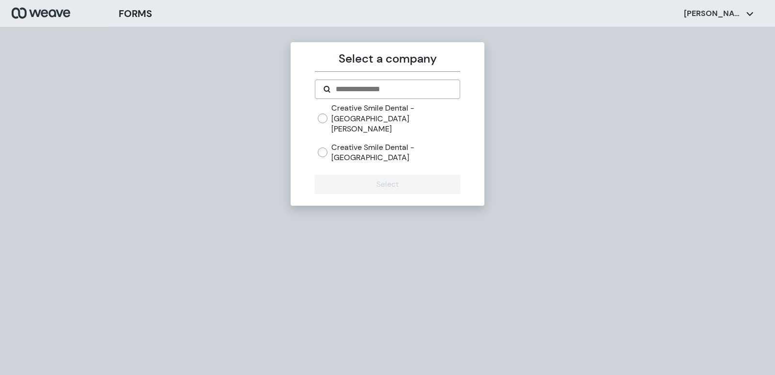 The width and height of the screenshot is (775, 375). I want to click on button: Select, so click(387, 184).